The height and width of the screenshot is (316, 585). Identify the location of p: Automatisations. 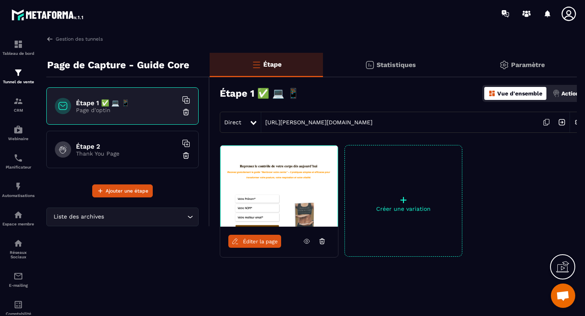
(18, 196).